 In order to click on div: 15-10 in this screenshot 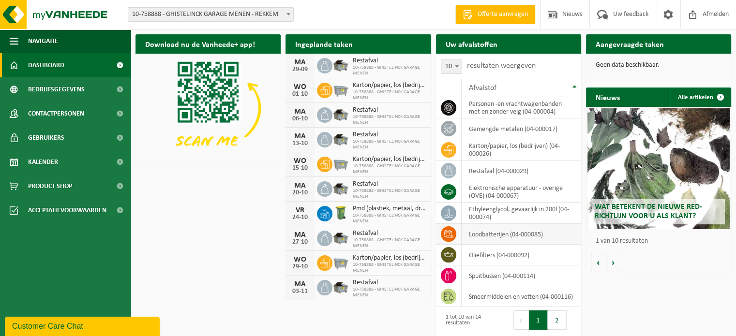, I will do `click(300, 168)`.